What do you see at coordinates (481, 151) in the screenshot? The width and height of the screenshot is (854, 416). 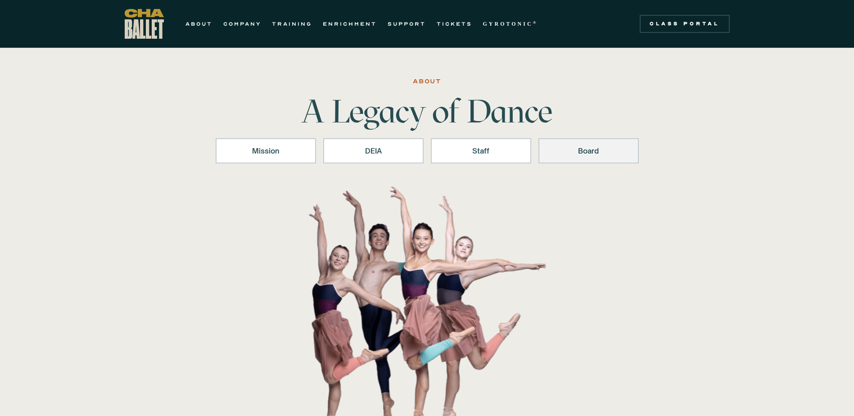 I see `a: Staff` at bounding box center [481, 151].